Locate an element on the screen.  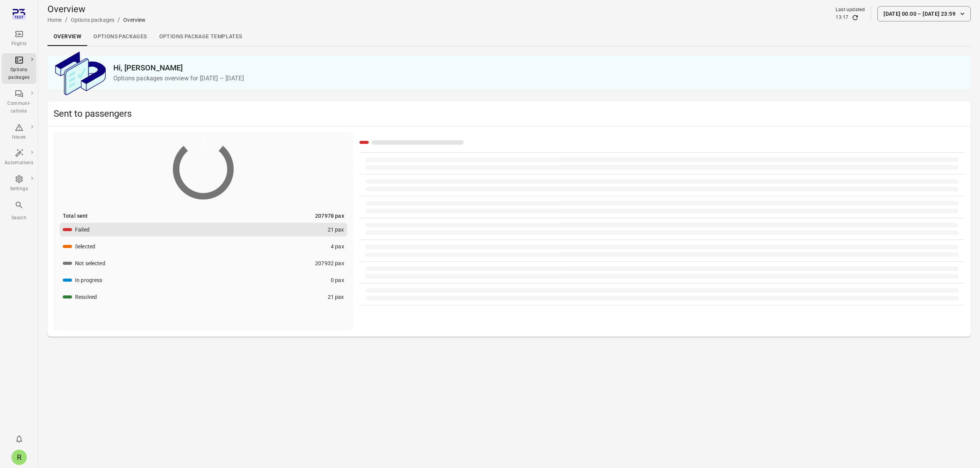
div: Selected is located at coordinates (85, 247).